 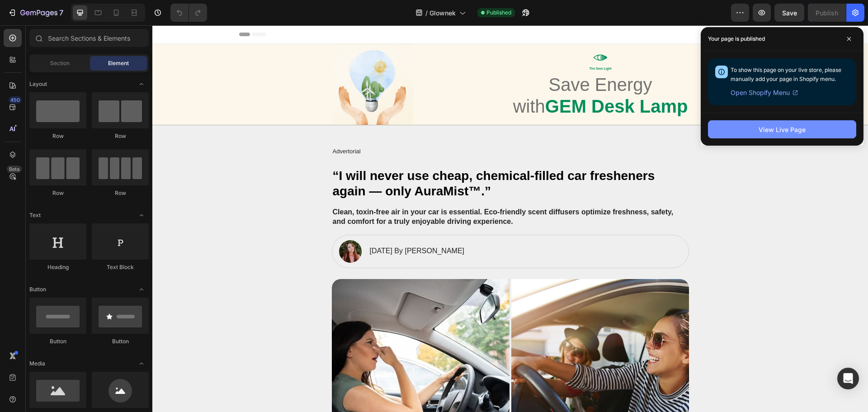 I want to click on p: Clean, toxin-free air in your car is essential. Eco-friendly scent diffusers optimize freshness, ..., so click(x=358, y=192).